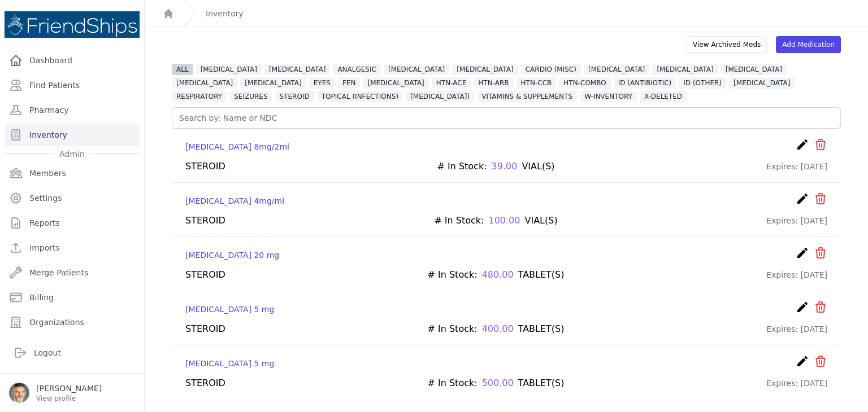  What do you see at coordinates (584, 83) in the screenshot?
I see `span: HTN-COMBO` at bounding box center [584, 83].